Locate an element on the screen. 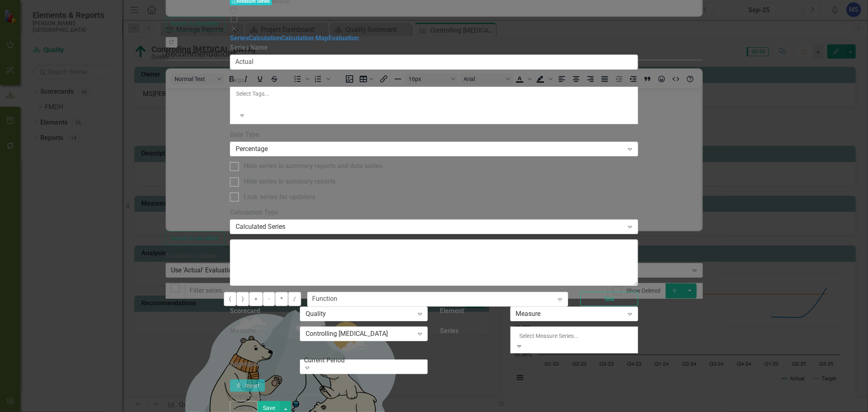  label: Data Type is located at coordinates (434, 135).